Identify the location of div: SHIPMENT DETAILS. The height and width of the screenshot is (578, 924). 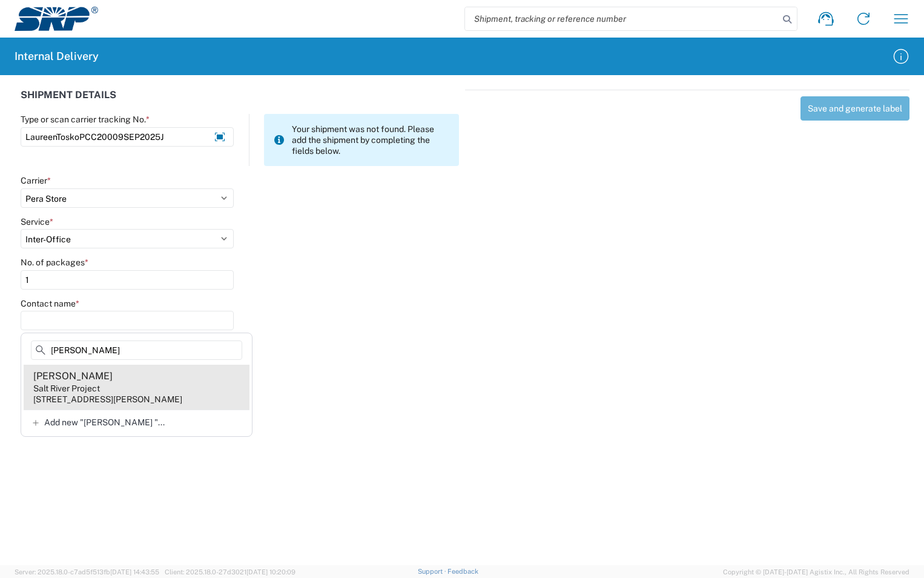
(240, 101).